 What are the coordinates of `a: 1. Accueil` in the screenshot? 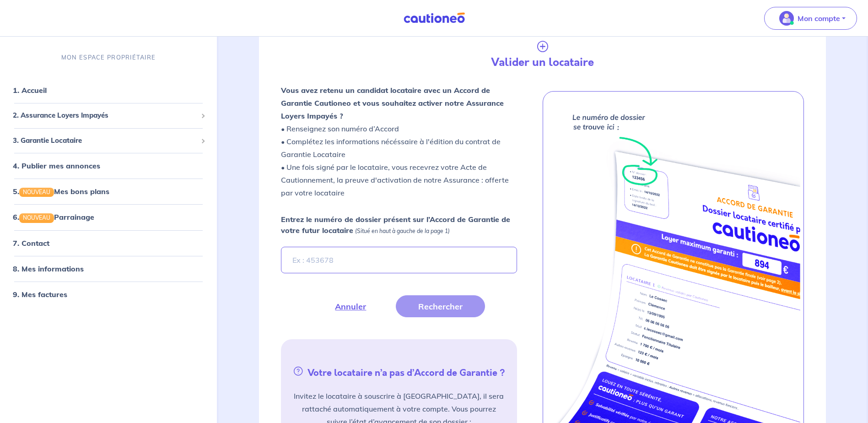 It's located at (30, 91).